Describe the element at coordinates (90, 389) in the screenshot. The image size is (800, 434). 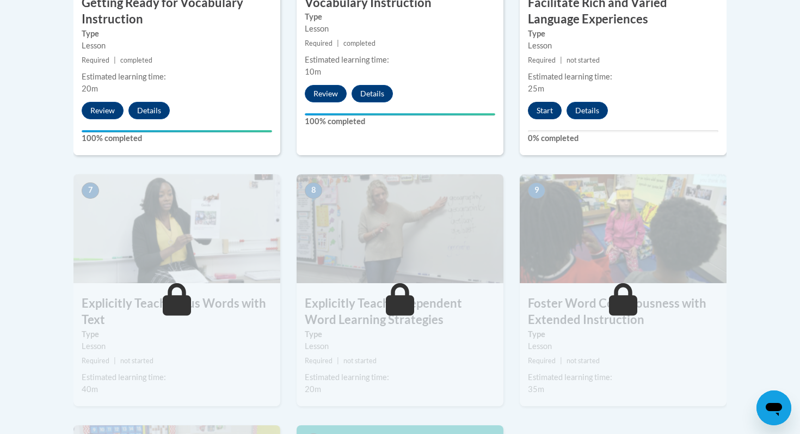
I see `span: 40m` at that location.